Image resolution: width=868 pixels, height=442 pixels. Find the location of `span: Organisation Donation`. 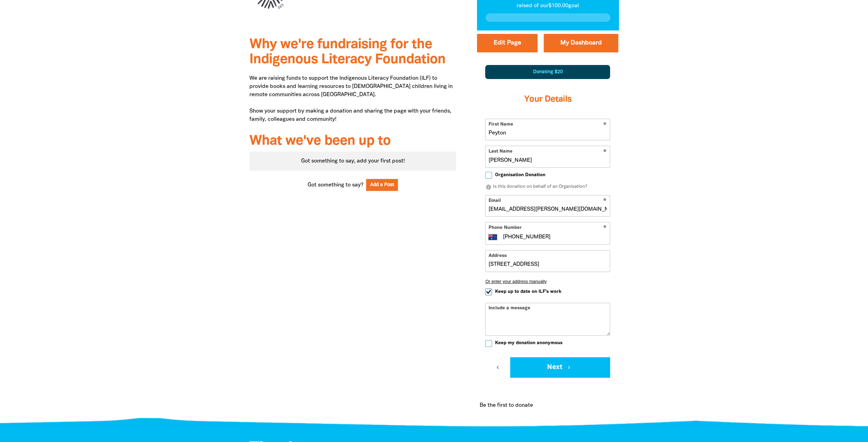

span: Organisation Donation is located at coordinates (520, 175).